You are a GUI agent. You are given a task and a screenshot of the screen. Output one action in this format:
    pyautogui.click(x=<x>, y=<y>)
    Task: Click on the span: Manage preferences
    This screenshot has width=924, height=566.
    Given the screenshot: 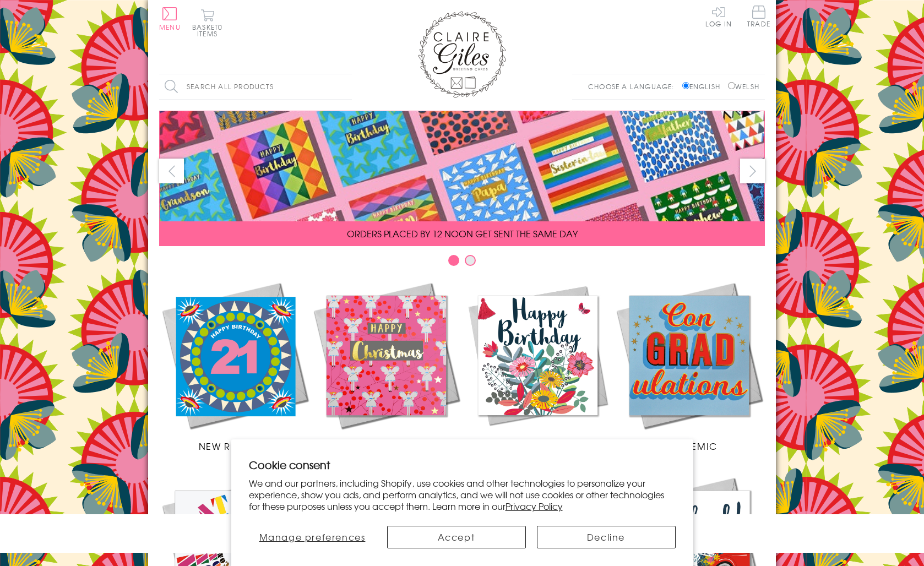 What is the action you would take?
    pyautogui.click(x=312, y=536)
    